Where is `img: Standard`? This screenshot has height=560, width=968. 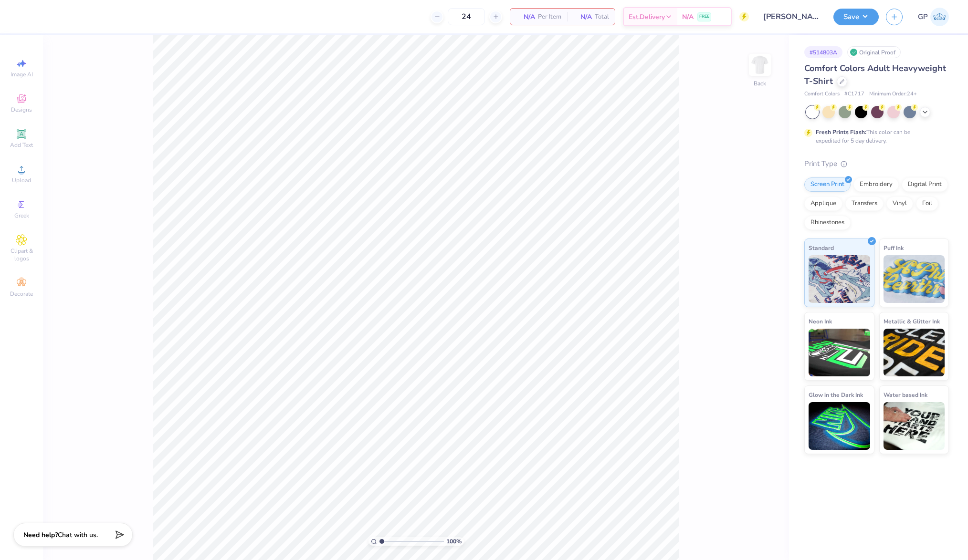
img: Standard is located at coordinates (839, 279).